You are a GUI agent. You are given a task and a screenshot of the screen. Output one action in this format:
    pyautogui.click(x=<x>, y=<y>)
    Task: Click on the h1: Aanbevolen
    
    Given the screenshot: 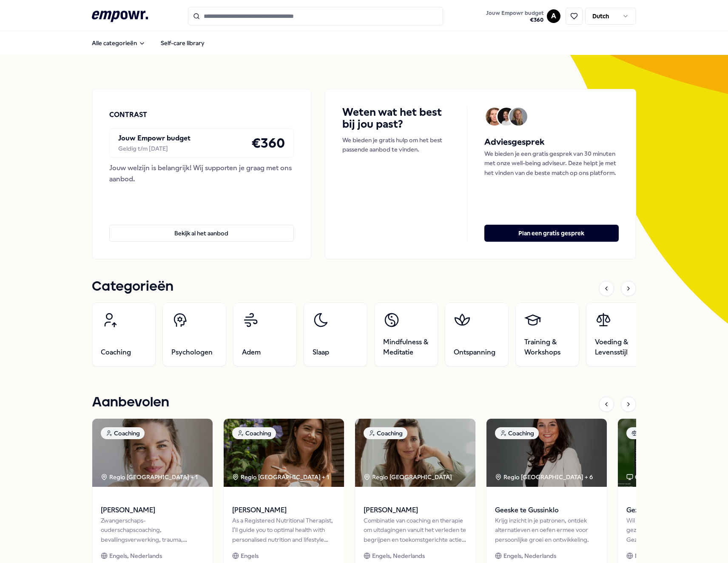 What is the action you would take?
    pyautogui.click(x=130, y=403)
    